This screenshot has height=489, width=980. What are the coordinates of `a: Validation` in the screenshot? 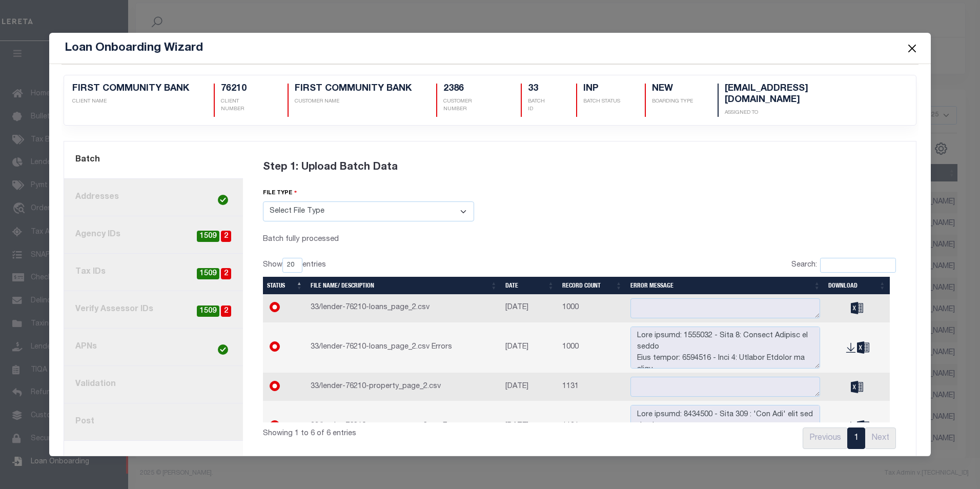 It's located at (153, 384).